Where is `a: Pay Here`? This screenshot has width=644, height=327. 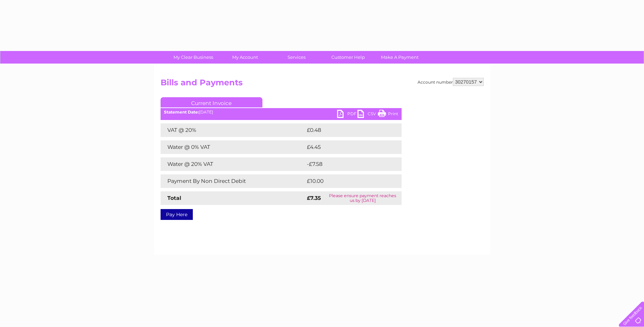 a: Pay Here is located at coordinates (177, 214).